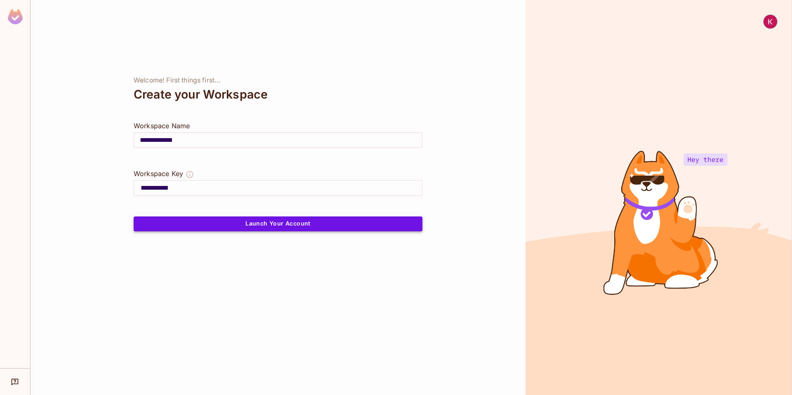 Image resolution: width=792 pixels, height=395 pixels. What do you see at coordinates (158, 174) in the screenshot?
I see `div: Workspace Key` at bounding box center [158, 174].